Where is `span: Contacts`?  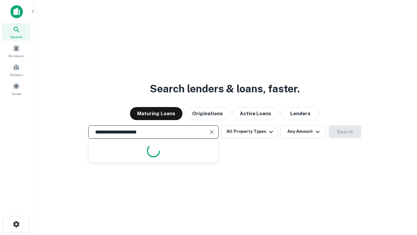
span: Contacts is located at coordinates (16, 75).